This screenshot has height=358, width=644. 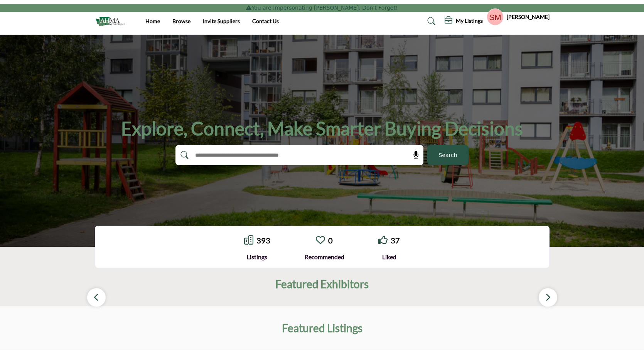 I want to click on div: Listings, so click(x=257, y=257).